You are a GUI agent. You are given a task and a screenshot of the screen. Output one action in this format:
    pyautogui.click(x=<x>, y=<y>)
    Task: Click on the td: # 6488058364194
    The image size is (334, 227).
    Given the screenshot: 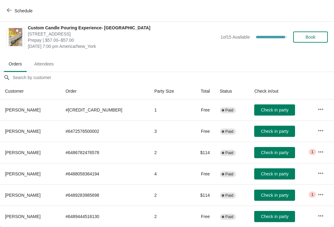 What is the action you would take?
    pyautogui.click(x=105, y=174)
    